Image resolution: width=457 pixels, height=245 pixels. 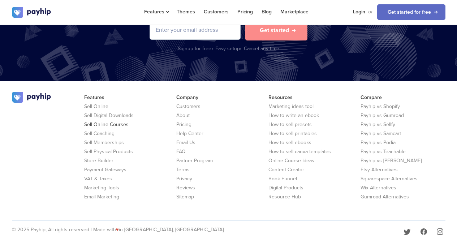 I want to click on a: Instagram, so click(x=440, y=232).